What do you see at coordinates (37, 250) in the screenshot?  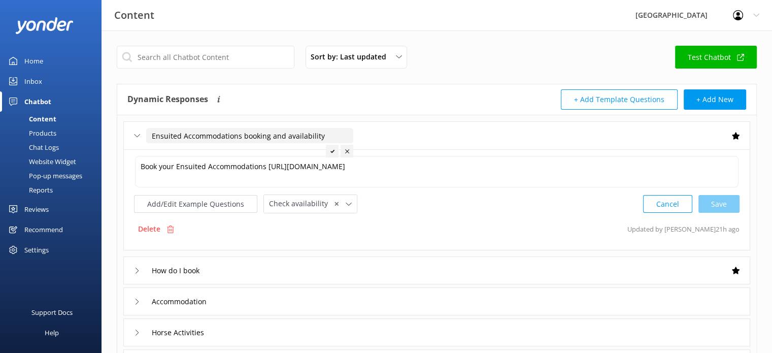 I see `div: Settings` at bounding box center [37, 250].